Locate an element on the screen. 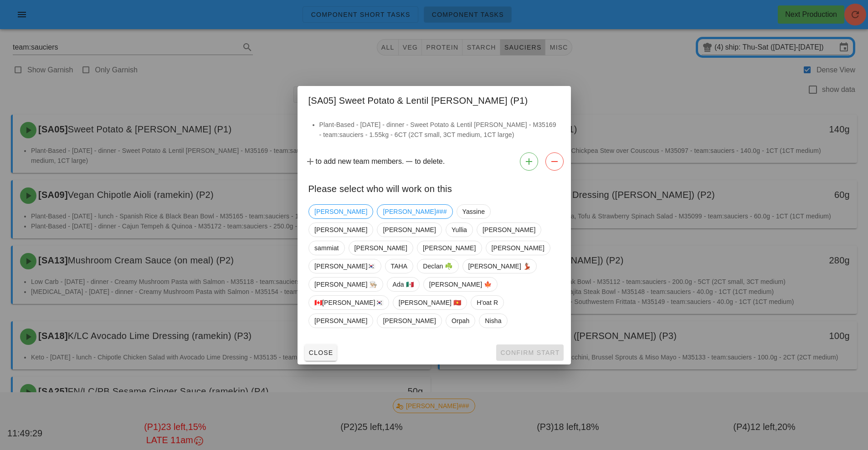  span: Orpah is located at coordinates (460, 321).